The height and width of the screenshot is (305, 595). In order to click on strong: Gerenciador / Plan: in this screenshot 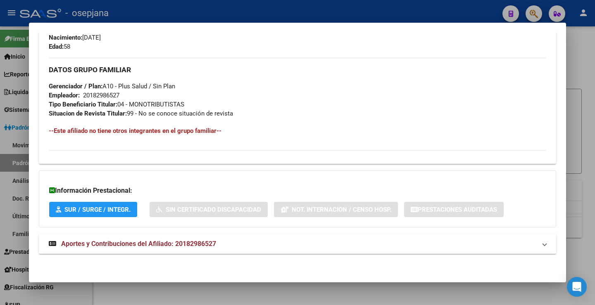, I will do `click(76, 86)`.